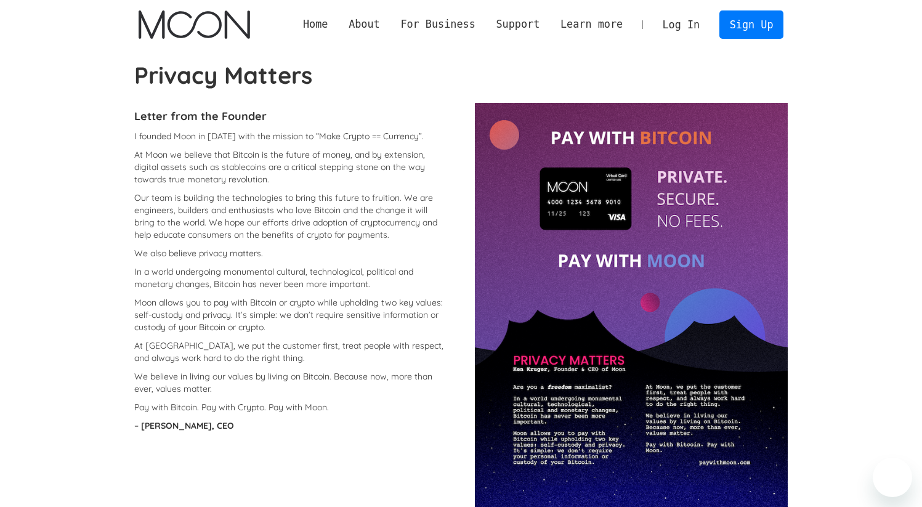  Describe the element at coordinates (291, 216) in the screenshot. I see `p: Our team is building the technologies to bring this future to fruition. We are engineers, builder...` at that location.